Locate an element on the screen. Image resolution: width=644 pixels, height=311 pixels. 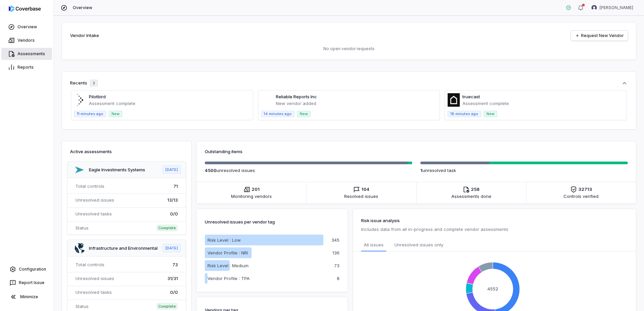
button: Report Issue is located at coordinates (26, 283).